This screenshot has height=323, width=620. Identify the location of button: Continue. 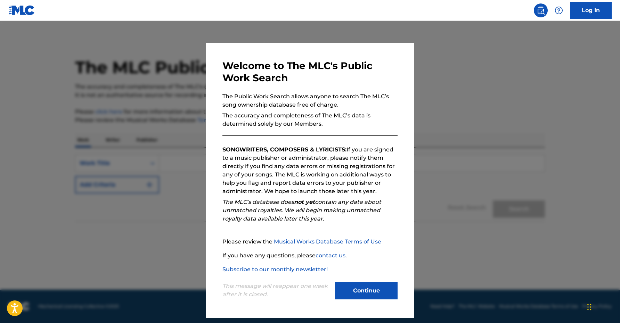
(366, 291).